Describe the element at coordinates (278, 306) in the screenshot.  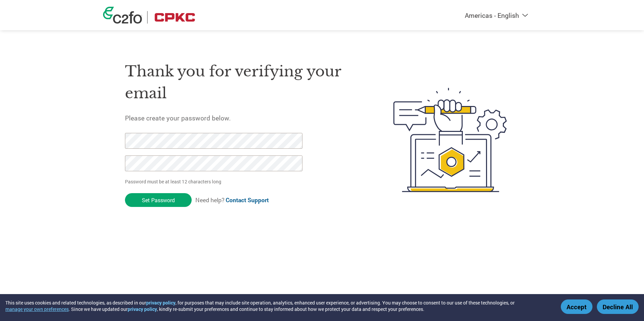
I see `div: This site uses cookies and related technologies, as described in our , for purposes that may incl...` at that location.